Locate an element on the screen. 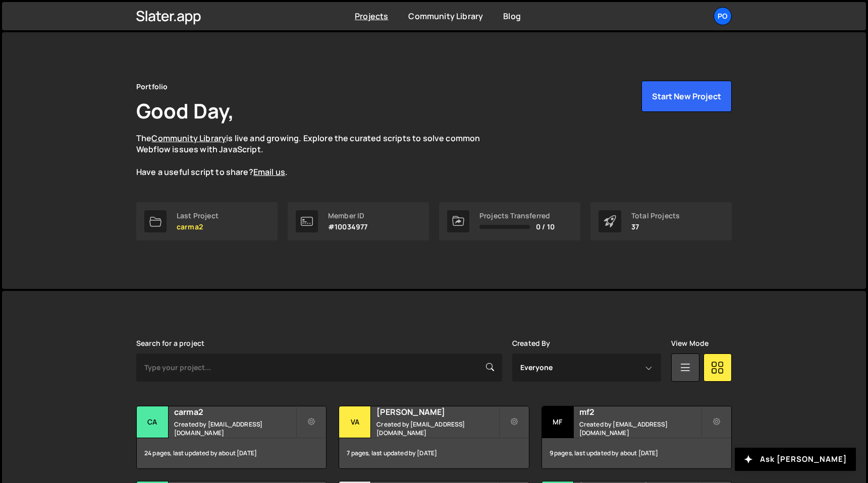 This screenshot has width=868, height=483. label: Created By is located at coordinates (531, 344).